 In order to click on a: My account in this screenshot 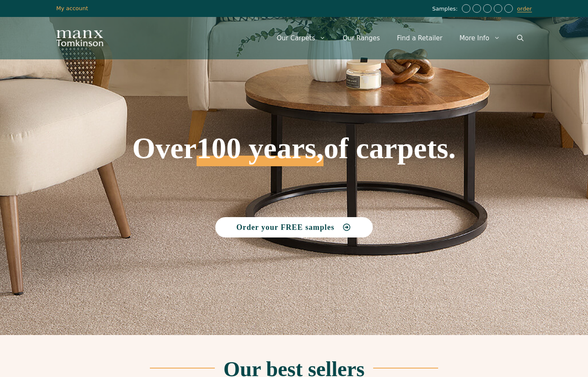, I will do `click(72, 8)`.